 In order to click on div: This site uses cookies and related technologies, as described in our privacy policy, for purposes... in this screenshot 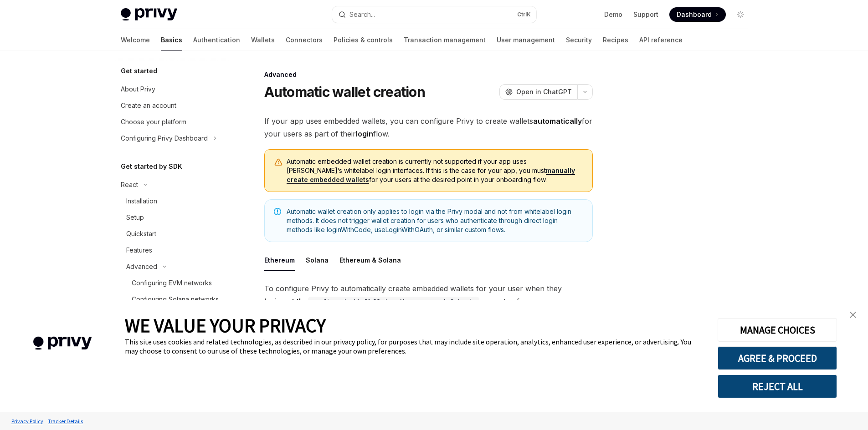, I will do `click(414, 346)`.